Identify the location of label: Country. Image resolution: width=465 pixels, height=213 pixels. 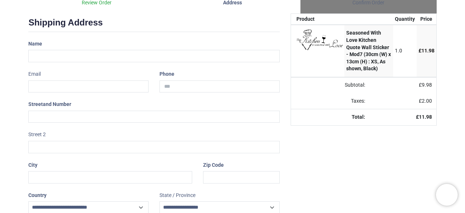
(37, 195).